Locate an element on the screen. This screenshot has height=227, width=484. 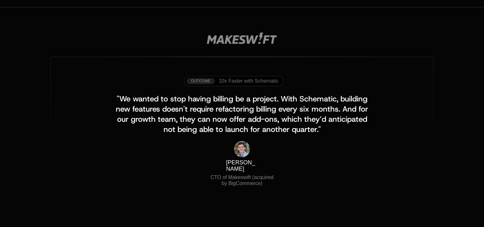
div: OUTCOME is located at coordinates (200, 81).